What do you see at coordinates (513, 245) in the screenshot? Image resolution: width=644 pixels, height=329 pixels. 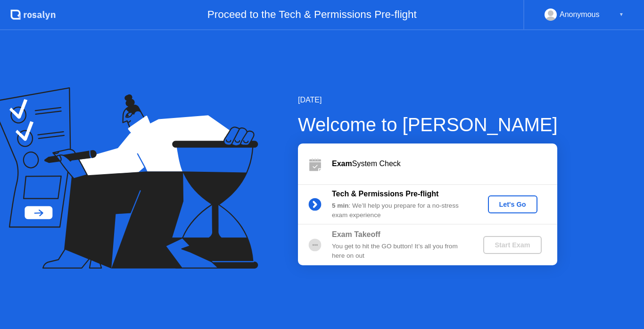 I see `div: Start Exam` at bounding box center [513, 245].